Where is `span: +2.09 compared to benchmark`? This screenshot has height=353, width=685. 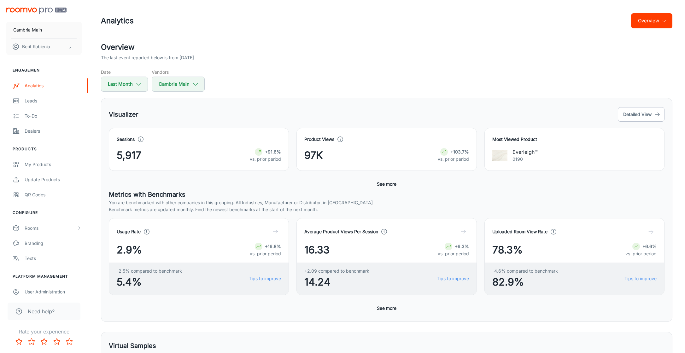
span: +2.09 compared to benchmark is located at coordinates (337, 271).